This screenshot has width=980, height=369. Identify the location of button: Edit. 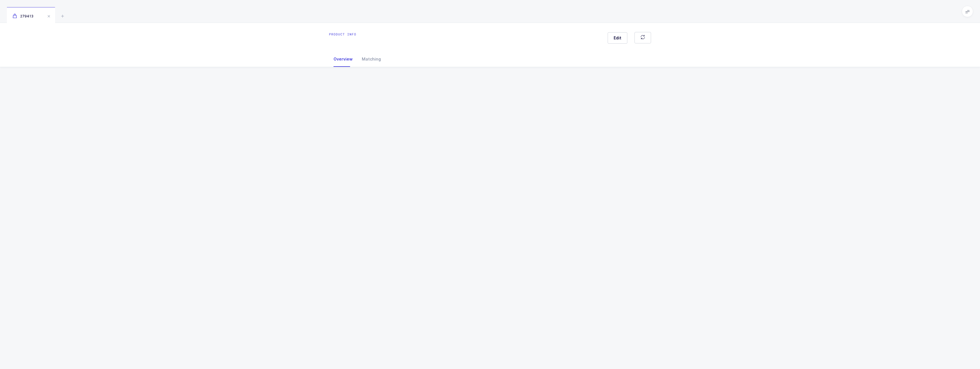
(618, 38).